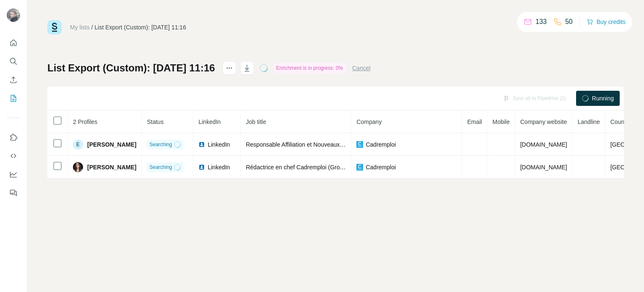  Describe the element at coordinates (309, 145) in the screenshot. I see `span: Responsable Affiliation et Nouveaux Partenariats` at that location.